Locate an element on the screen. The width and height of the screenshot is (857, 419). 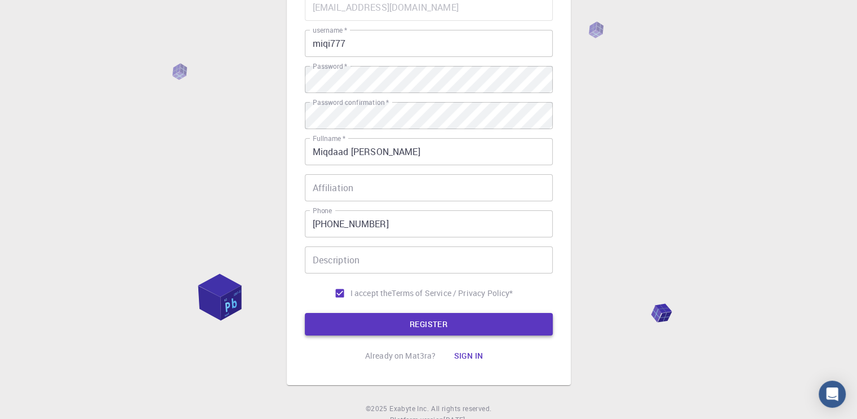
button: Sign in is located at coordinates (468, 355).